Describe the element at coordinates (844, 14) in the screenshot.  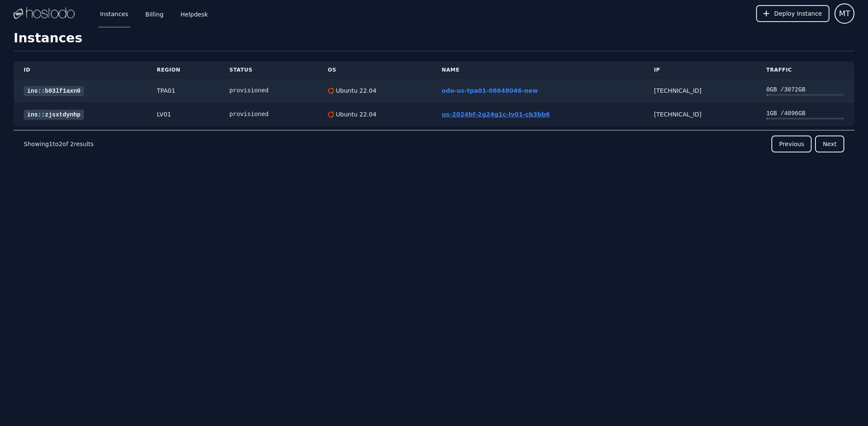
I see `button: User menu` at that location.